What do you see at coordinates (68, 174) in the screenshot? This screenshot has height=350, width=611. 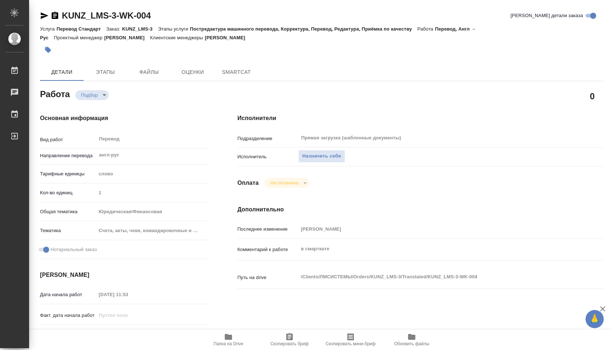 I see `p: Тарифные единицы` at bounding box center [68, 174].